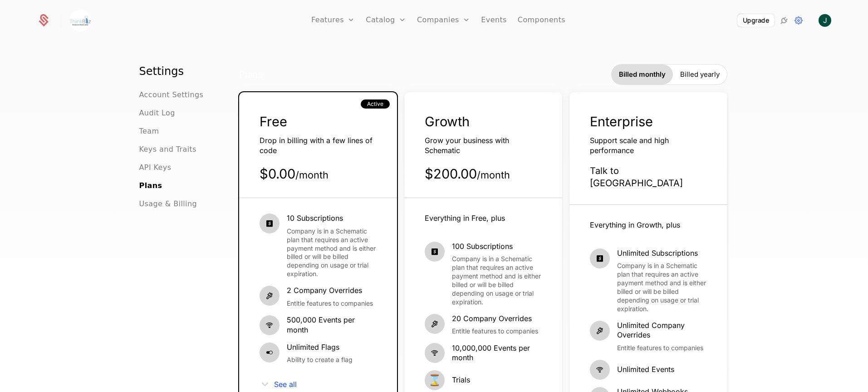 The width and height of the screenshot is (868, 392). Describe the element at coordinates (756, 20) in the screenshot. I see `button: Upgrade` at that location.